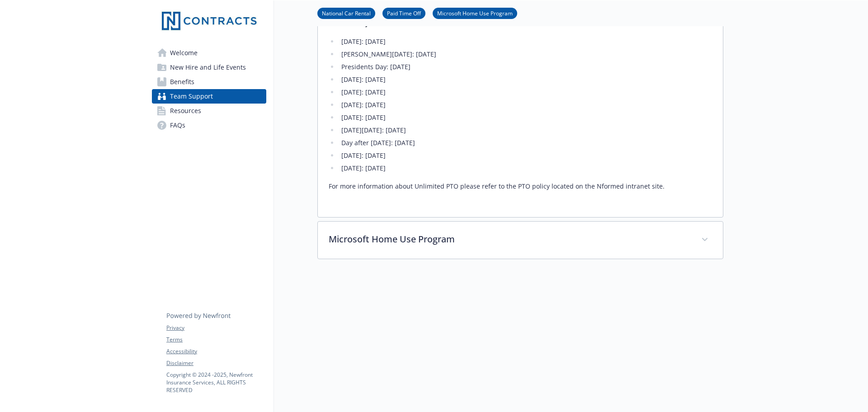 Image resolution: width=868 pixels, height=412 pixels. What do you see at coordinates (208, 68) in the screenshot?
I see `span: New Hire and Life Events` at bounding box center [208, 68].